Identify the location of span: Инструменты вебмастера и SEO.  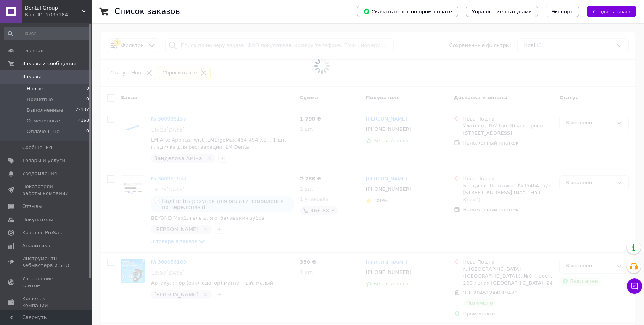
(46, 263).